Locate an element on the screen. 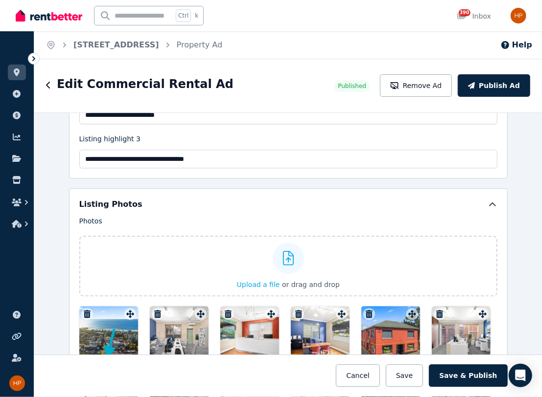 The width and height of the screenshot is (542, 397). span: Upload a file is located at coordinates (258, 285).